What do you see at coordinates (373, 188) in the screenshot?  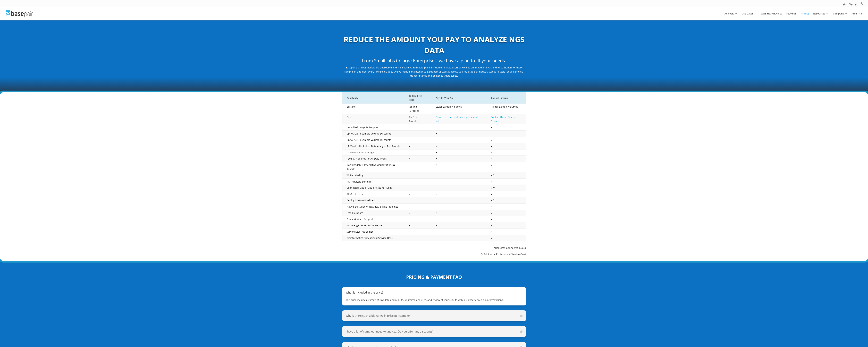 I see `td: Connected Cloud (Cloud Account Plugin)` at bounding box center [373, 188].